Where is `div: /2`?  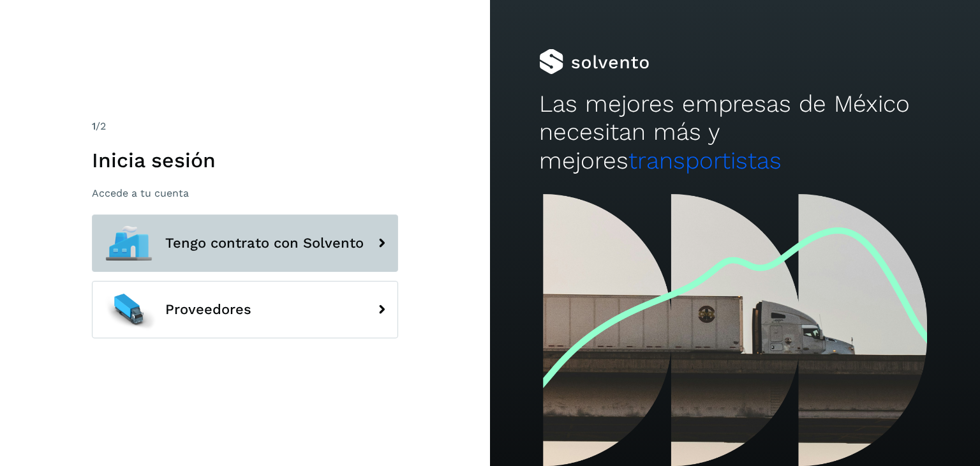 div: /2 is located at coordinates (245, 126).